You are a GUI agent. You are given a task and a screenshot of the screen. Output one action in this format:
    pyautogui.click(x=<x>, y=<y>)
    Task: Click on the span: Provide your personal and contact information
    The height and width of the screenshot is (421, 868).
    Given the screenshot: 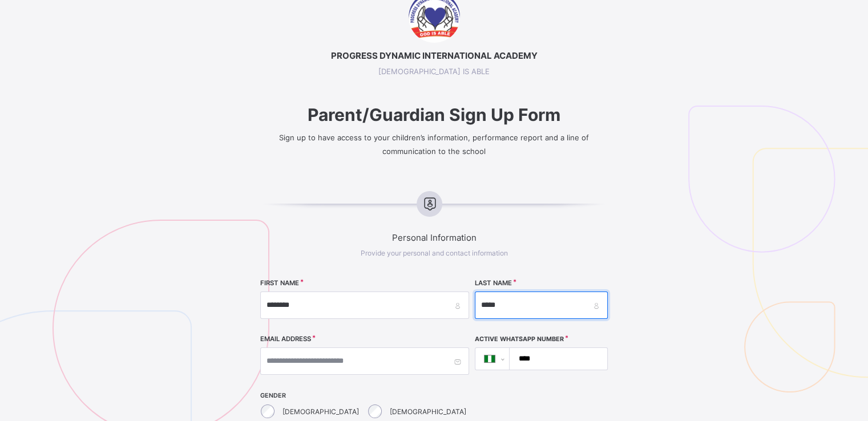 What is the action you would take?
    pyautogui.click(x=434, y=253)
    